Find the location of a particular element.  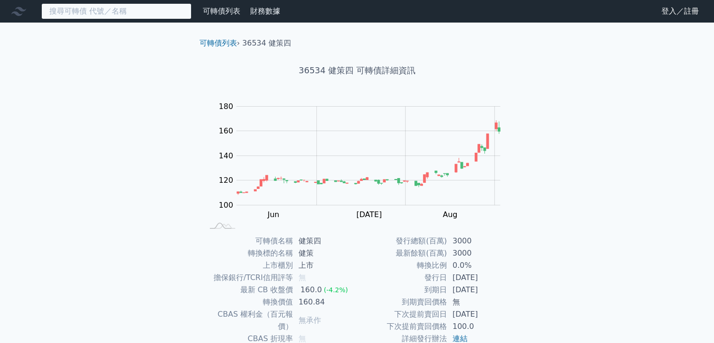

td: 可轉債名稱 is located at coordinates (248, 241).